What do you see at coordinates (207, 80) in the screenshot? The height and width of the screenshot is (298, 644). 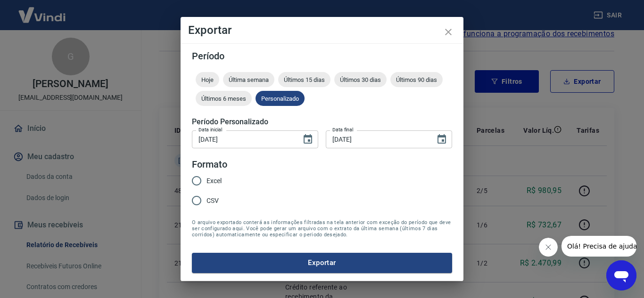 I see `span: Hoje` at bounding box center [207, 80].